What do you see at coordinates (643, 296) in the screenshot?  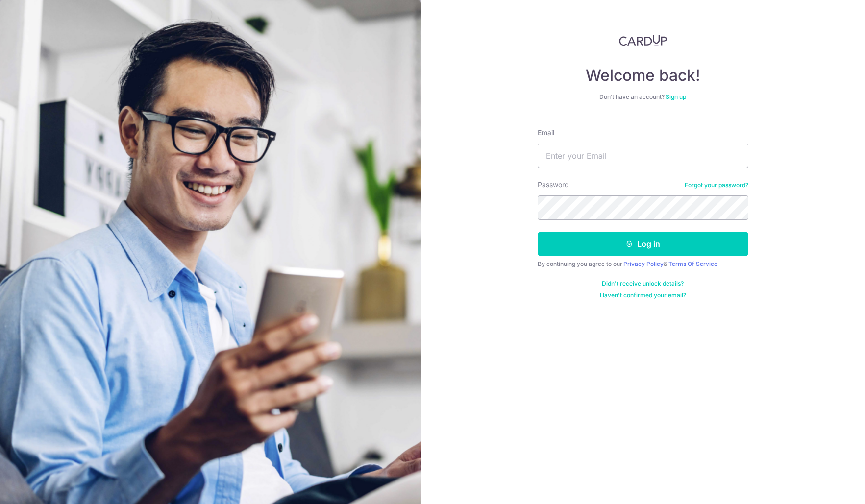 I see `a: Haven't confirmed your email?` at bounding box center [643, 296].